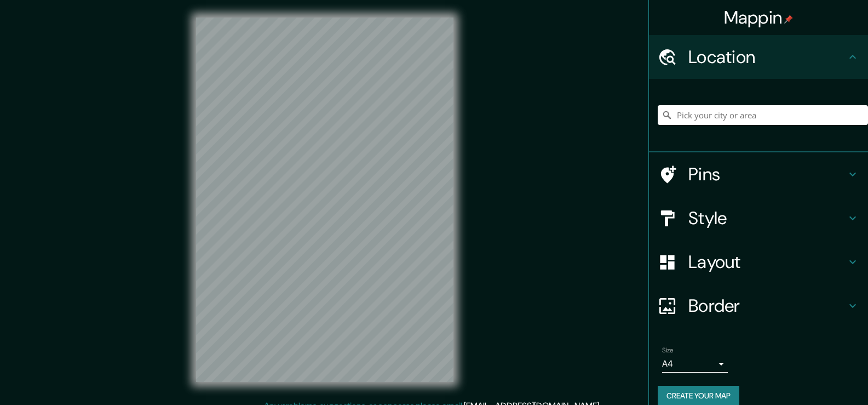 The width and height of the screenshot is (868, 405). I want to click on h4: Layout, so click(767, 262).